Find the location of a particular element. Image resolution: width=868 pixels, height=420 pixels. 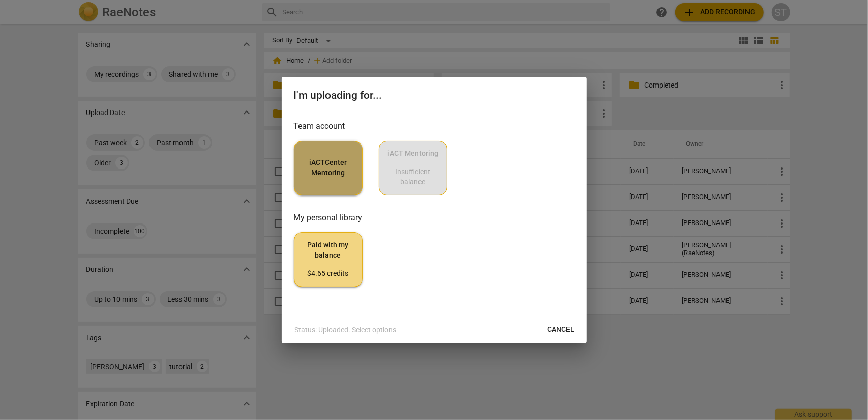

h3: Team account is located at coordinates (434, 126).